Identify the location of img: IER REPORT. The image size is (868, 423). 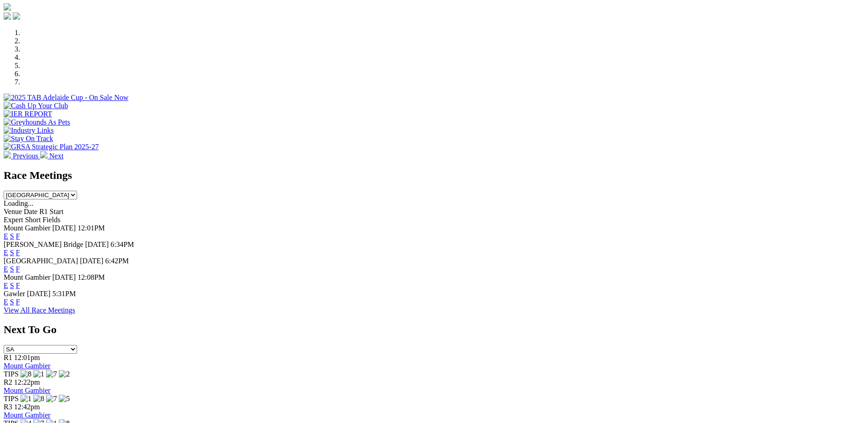
(28, 114).